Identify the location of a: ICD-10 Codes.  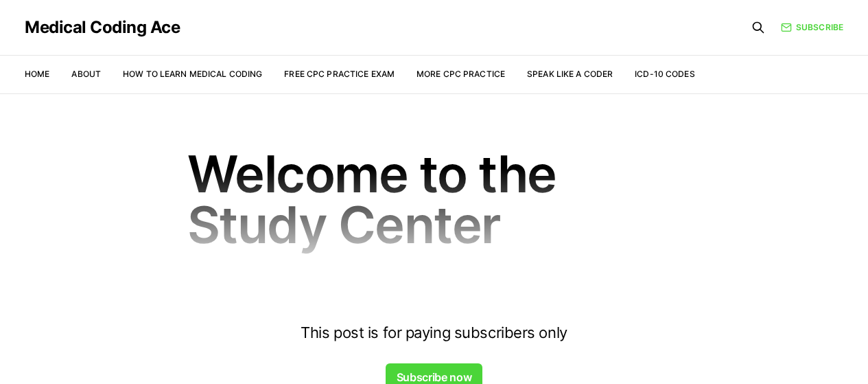
(664, 73).